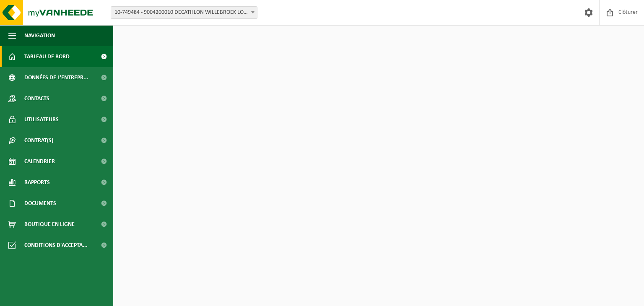 This screenshot has width=644, height=306. What do you see at coordinates (47, 56) in the screenshot?
I see `span: Tableau de bord` at bounding box center [47, 56].